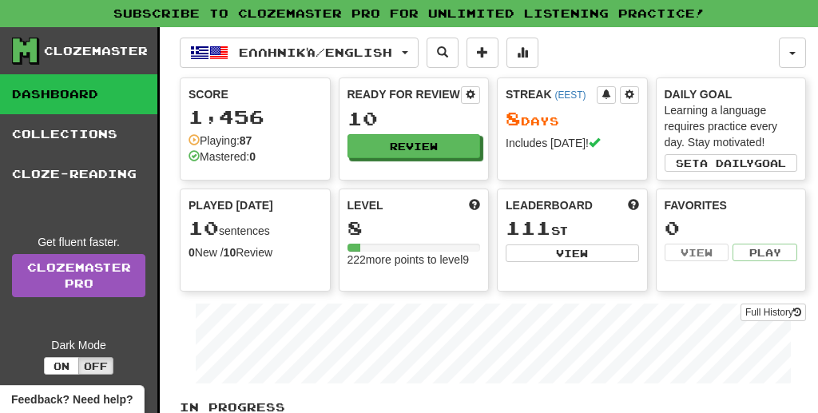  Describe the element at coordinates (731, 94) in the screenshot. I see `div: Daily Goal` at that location.